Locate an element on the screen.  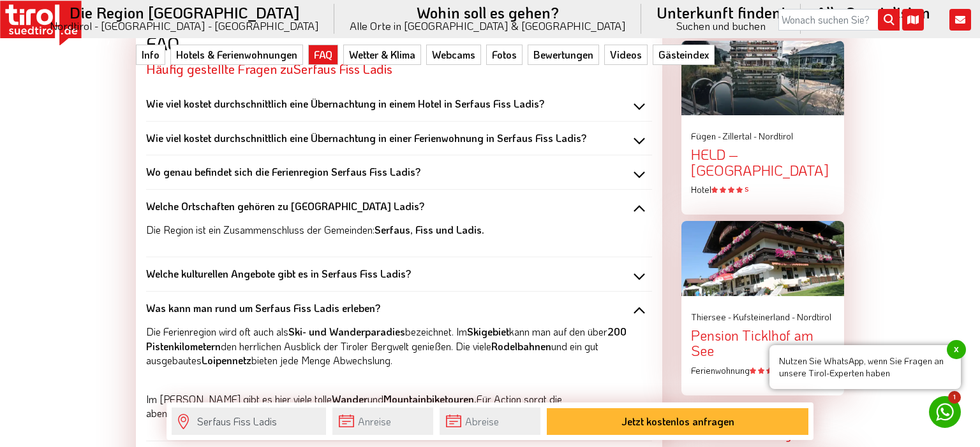
strong: Mountainbiketouren. is located at coordinates (430, 399).